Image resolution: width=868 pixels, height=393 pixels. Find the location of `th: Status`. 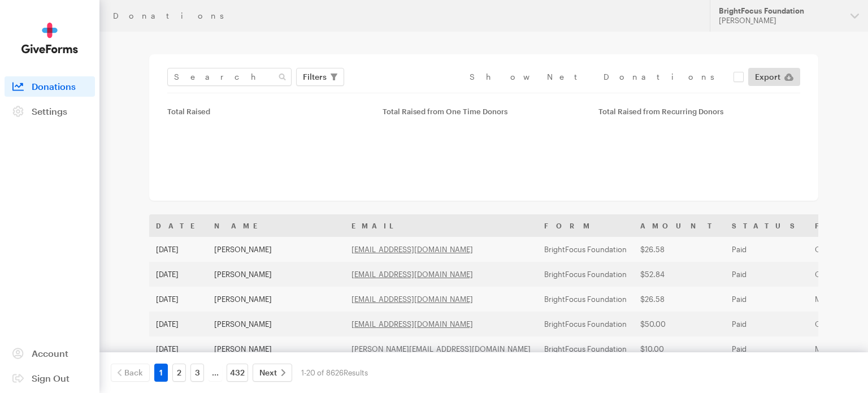

th: Status is located at coordinates (766, 225).